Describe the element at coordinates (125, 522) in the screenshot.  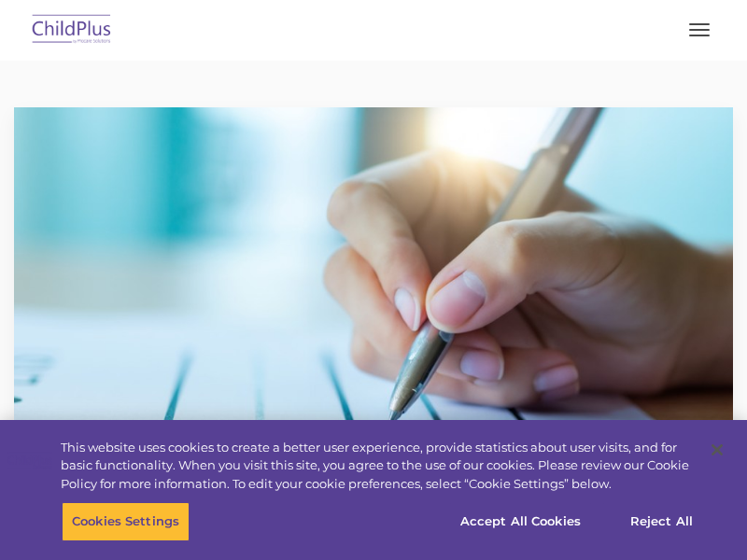
I see `button: Cookies Settings` at that location.